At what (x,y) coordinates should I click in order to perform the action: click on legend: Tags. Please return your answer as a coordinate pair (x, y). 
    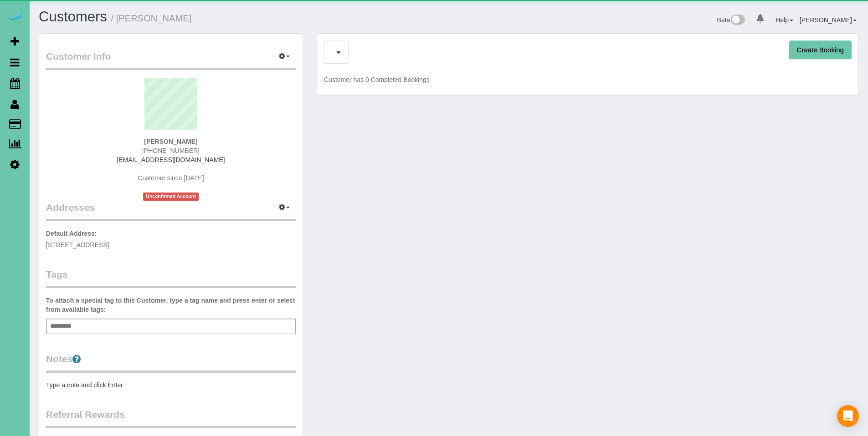
    Looking at the image, I should click on (171, 278).